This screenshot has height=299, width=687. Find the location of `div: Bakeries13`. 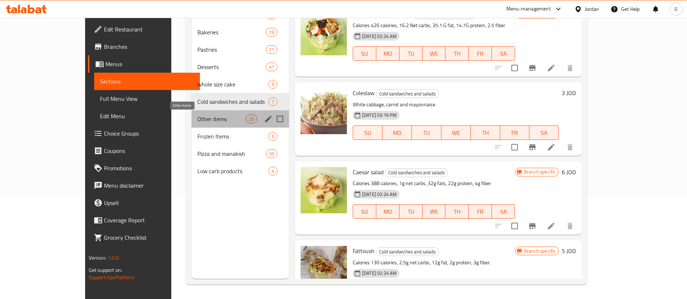

div: Bakeries13 is located at coordinates (240, 32).